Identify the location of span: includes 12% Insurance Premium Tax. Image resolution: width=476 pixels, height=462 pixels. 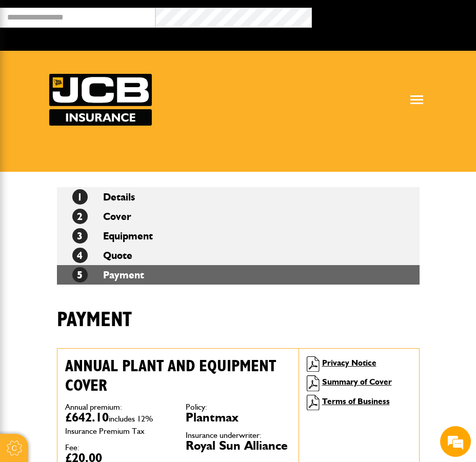
(109, 425).